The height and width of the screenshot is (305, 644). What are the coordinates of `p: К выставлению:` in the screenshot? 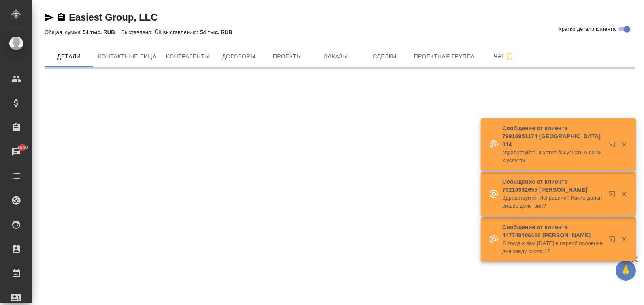 It's located at (180, 32).